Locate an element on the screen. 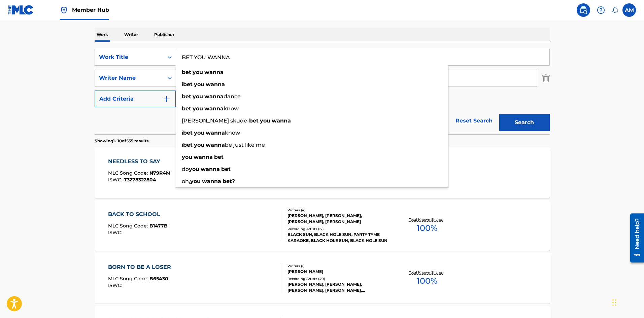 This screenshot has height=318, width=644. span: Member Hub is located at coordinates (91, 9).